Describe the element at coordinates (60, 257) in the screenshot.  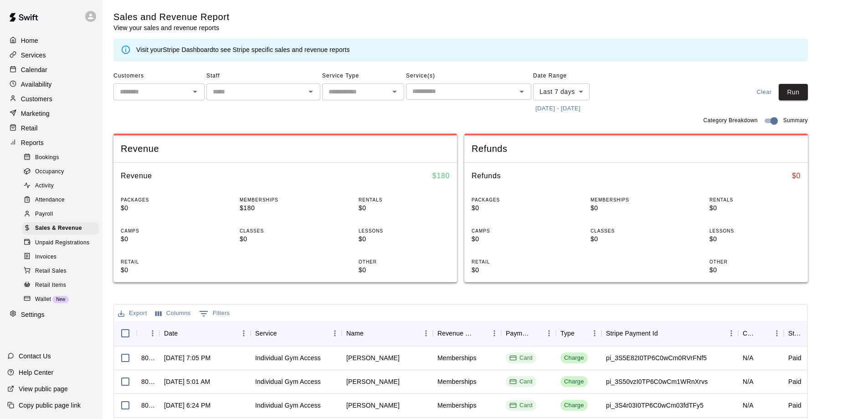
I see `div: Invoices` at that location.